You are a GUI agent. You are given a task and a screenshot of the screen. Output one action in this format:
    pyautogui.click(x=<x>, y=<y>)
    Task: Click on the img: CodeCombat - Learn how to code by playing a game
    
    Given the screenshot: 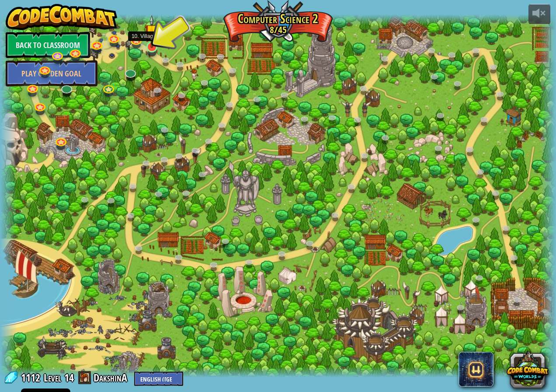 What is the action you would take?
    pyautogui.click(x=62, y=17)
    